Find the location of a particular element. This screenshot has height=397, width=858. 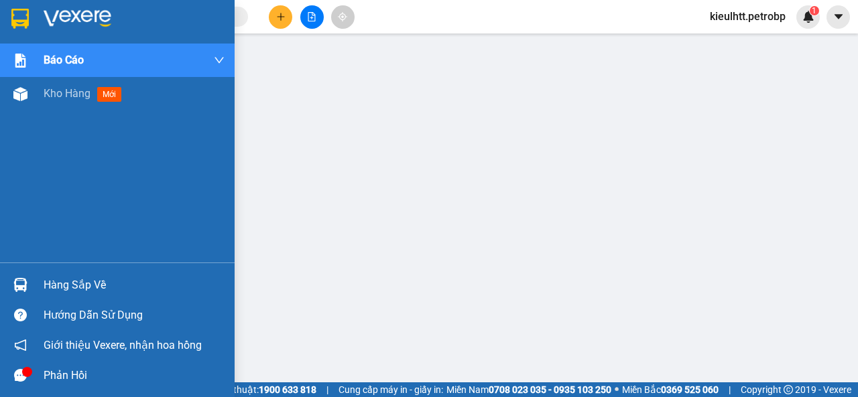

img: solution-icon is located at coordinates (20, 60).